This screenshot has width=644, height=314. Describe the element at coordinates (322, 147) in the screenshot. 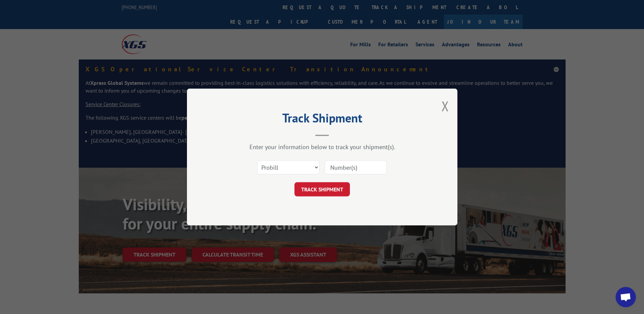

I see `div: Enter your information below to track your shipment(s).` at that location.